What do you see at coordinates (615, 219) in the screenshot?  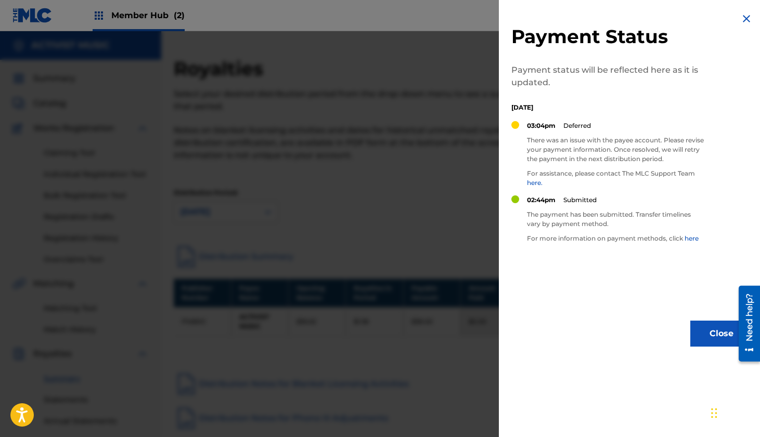 I see `p: The payment has been submitted. Transfer timelines vary by payment method.` at bounding box center [615, 219].